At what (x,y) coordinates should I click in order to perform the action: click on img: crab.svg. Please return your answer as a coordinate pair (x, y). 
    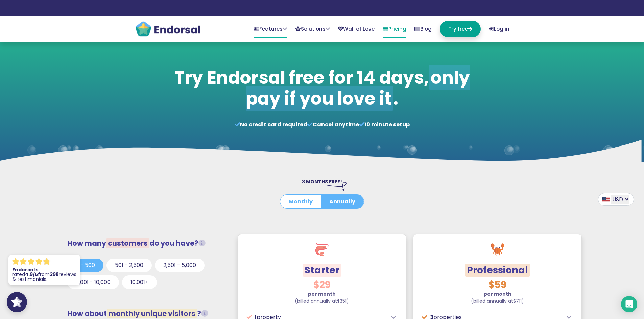
    Looking at the image, I should click on (498, 250).